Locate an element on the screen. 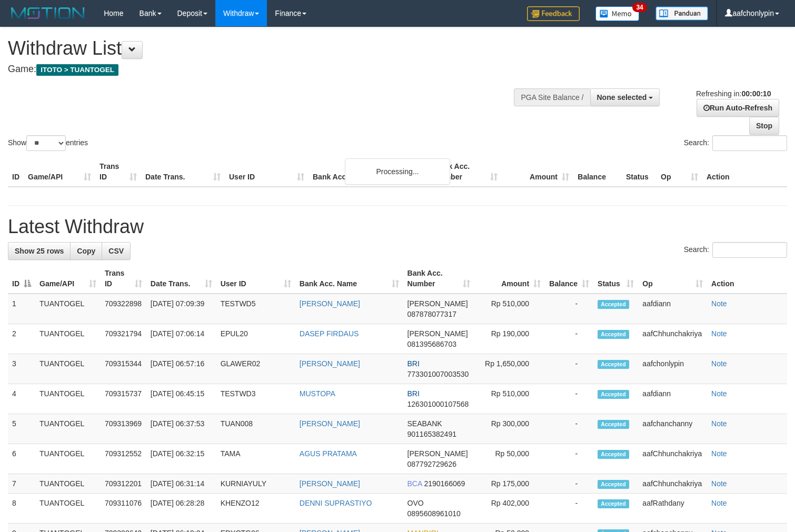 Image resolution: width=795 pixels, height=532 pixels. span: Refreshing in: is located at coordinates (733, 94).